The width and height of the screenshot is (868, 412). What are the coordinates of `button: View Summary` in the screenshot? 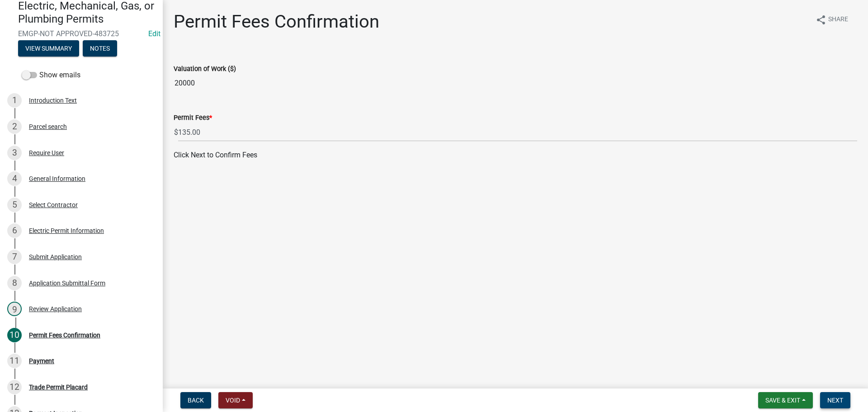 It's located at (48, 48).